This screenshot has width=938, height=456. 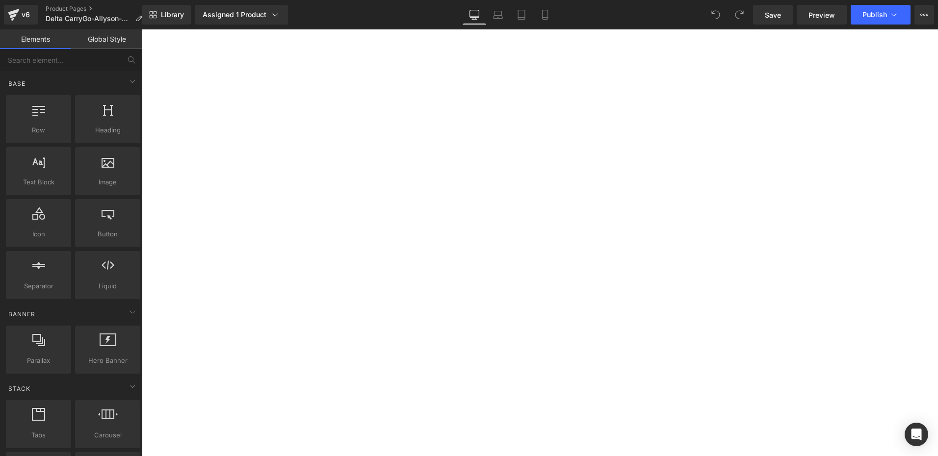 I want to click on span: Preview, so click(x=822, y=15).